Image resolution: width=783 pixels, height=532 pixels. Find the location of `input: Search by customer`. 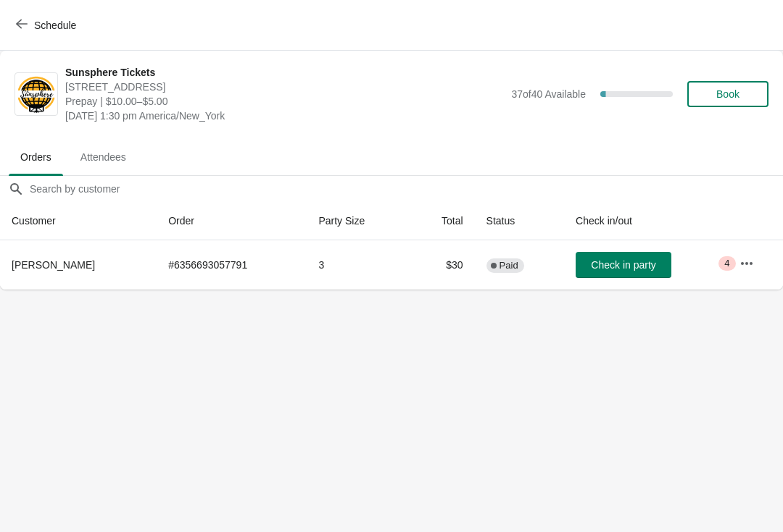

input: Search by customer is located at coordinates (406, 190).